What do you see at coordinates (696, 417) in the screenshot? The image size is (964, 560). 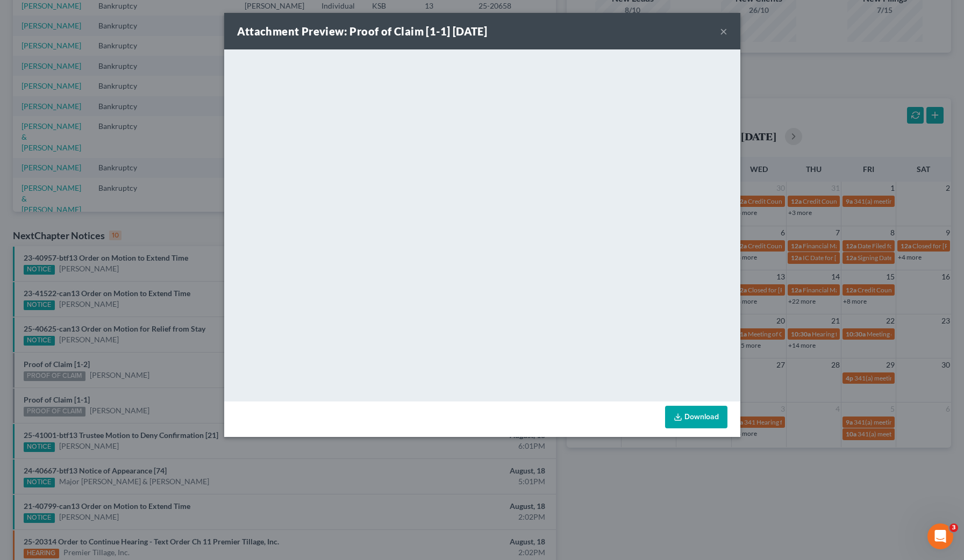 I see `a: Download` at bounding box center [696, 417].